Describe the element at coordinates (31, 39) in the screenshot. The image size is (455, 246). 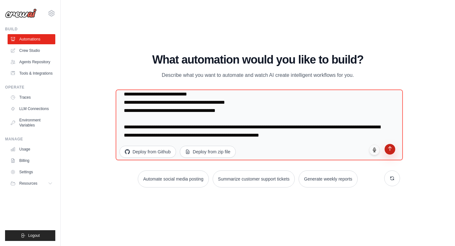
I see `a: Automations` at that location.